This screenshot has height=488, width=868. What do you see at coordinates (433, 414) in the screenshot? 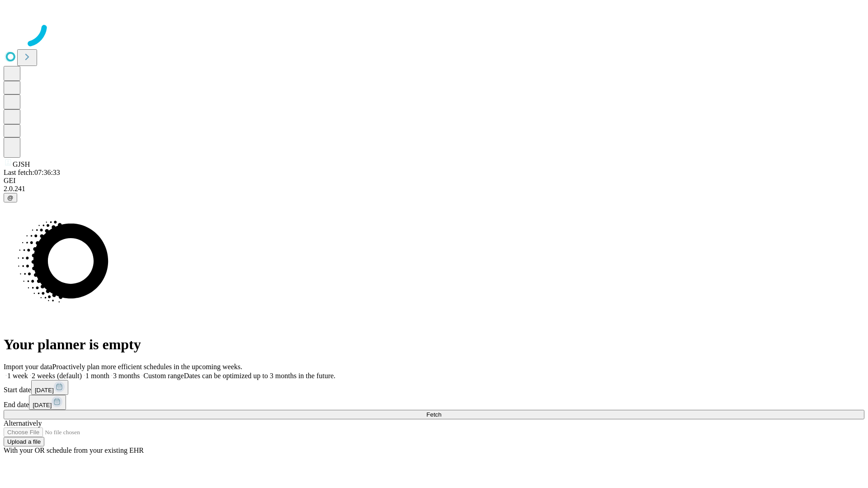
I see `span: Fetch` at bounding box center [433, 414].